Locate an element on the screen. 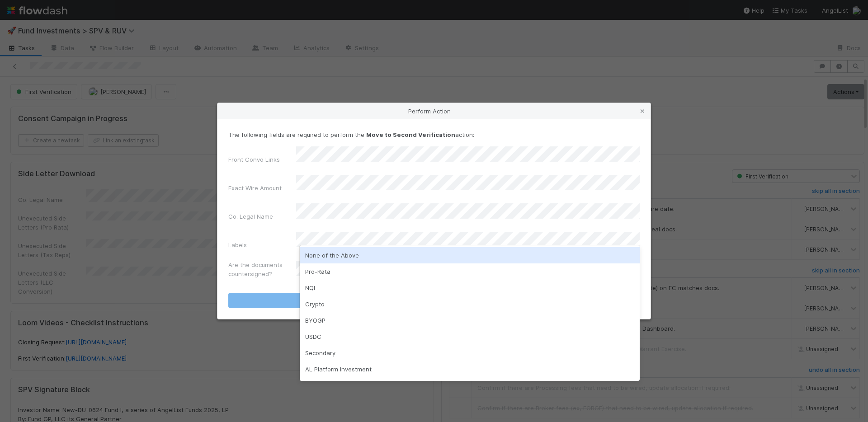 The image size is (868, 422). div: USDC is located at coordinates (470, 337).